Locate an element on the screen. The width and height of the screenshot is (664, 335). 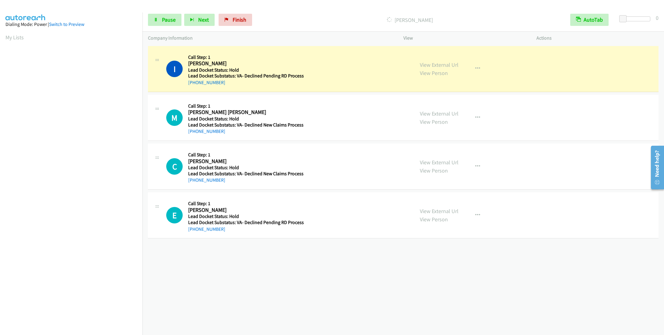
span: Next is located at coordinates (203, 19).